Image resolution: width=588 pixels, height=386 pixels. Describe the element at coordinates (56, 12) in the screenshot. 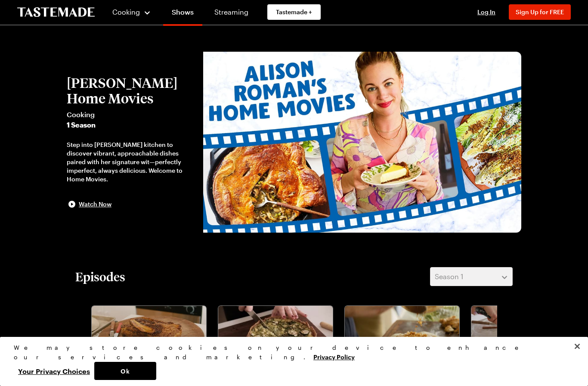

I see `a: To Tastemade Home Page` at that location.